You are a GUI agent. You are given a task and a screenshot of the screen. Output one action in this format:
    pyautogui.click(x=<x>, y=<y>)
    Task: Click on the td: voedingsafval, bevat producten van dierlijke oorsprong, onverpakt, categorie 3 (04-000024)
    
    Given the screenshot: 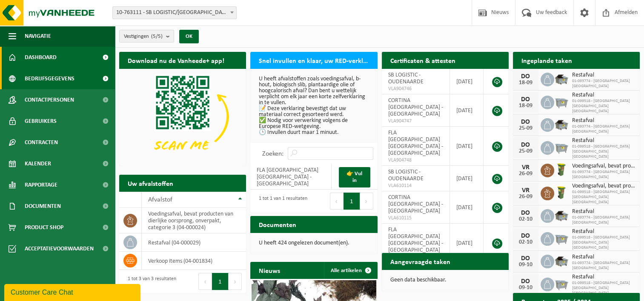 What is the action you would take?
    pyautogui.click(x=194, y=220)
    